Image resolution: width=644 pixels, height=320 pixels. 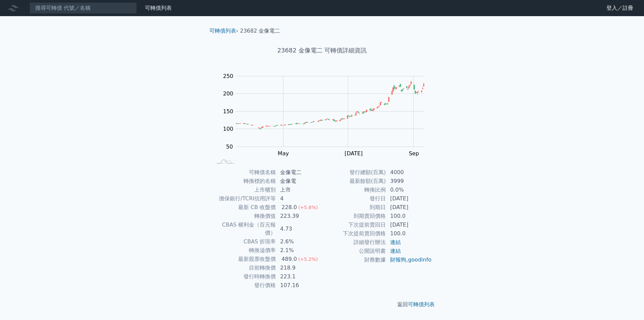 I want to click on td: 3999, so click(x=409, y=181).